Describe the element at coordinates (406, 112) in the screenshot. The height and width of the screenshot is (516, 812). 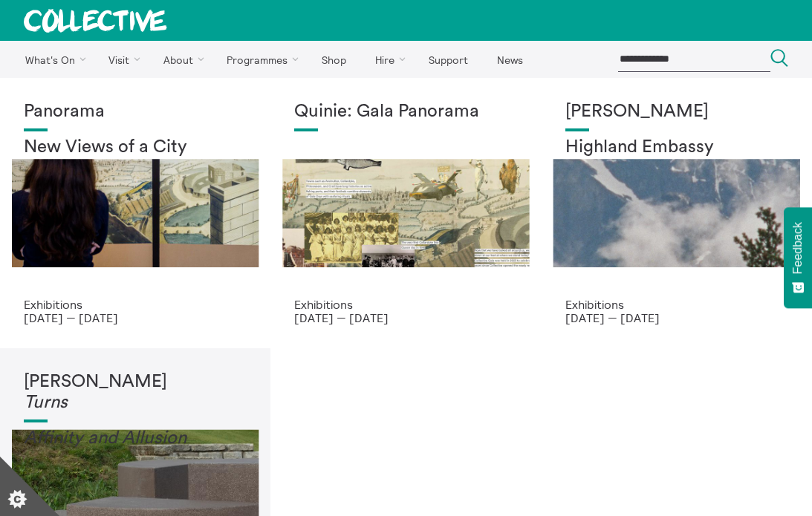
I see `h1: Quinie: Gala Panorama` at that location.